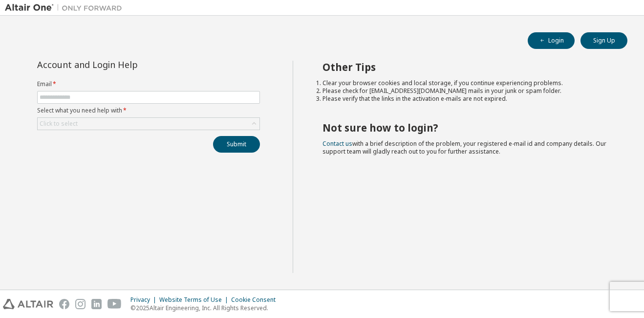 The height and width of the screenshot is (318, 644). Describe the element at coordinates (205, 307) in the screenshot. I see `p: © 2025 Altair Engineering, Inc. All Rights Reserved.` at that location.